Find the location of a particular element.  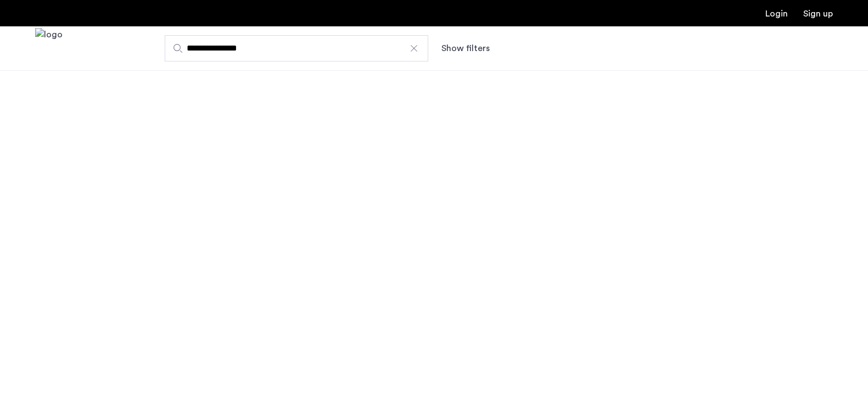

a: Registration is located at coordinates (818, 13).